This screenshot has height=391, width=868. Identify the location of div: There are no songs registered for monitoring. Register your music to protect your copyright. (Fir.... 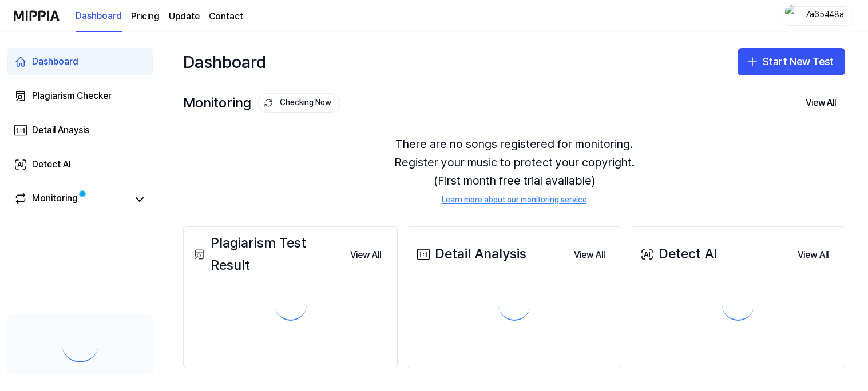
(513, 170).